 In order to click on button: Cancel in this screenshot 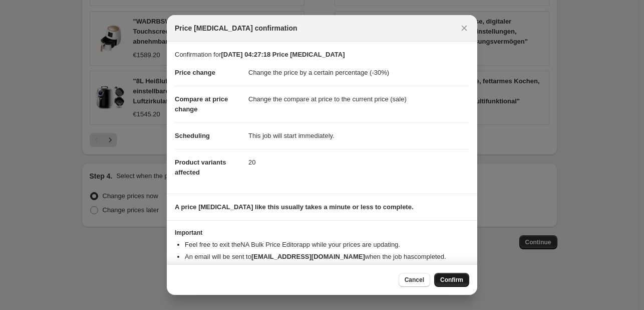, I will do `click(414, 280)`.